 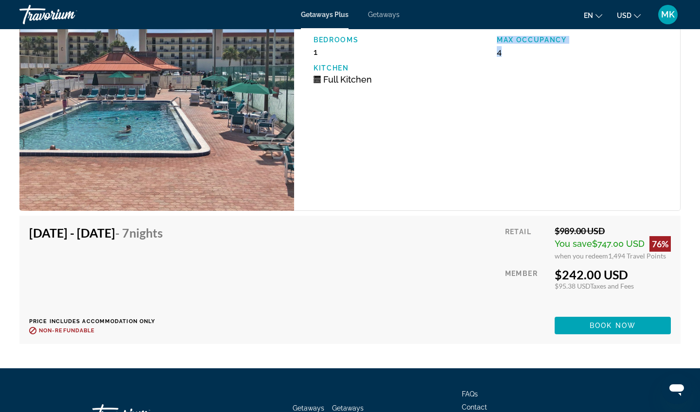 I want to click on span: FAQs, so click(x=470, y=394).